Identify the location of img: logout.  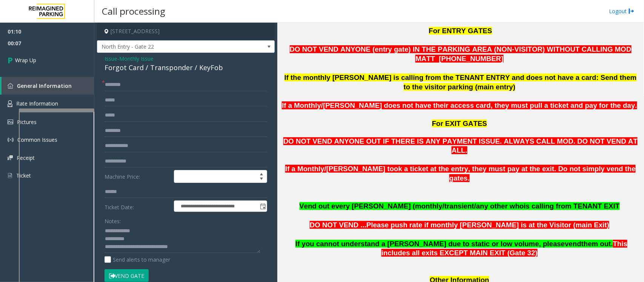
(632, 11).